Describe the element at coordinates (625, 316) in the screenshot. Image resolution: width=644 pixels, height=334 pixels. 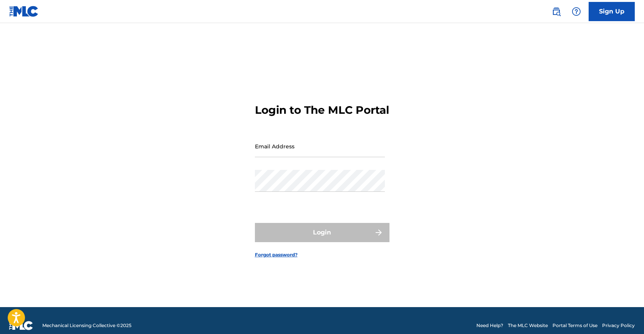
I see `div: Chat Widget` at that location.